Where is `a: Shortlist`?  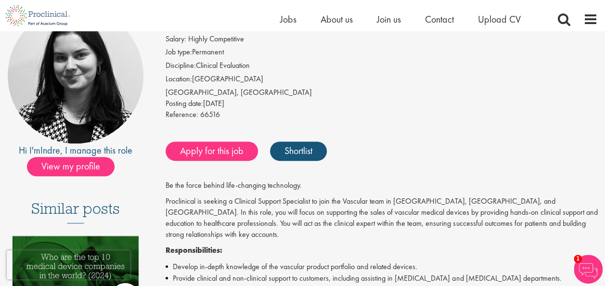
a: Shortlist is located at coordinates (298, 151).